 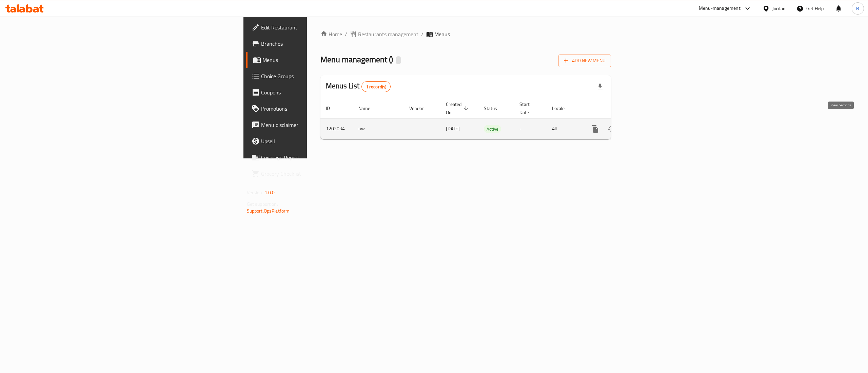 What do you see at coordinates (458, 109) in the screenshot?
I see `span: Created On` at bounding box center [458, 109].